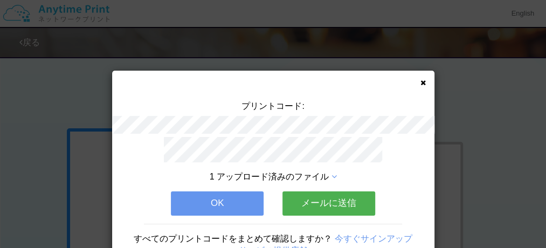 The height and width of the screenshot is (248, 546). I want to click on button: メールに送信, so click(329, 203).